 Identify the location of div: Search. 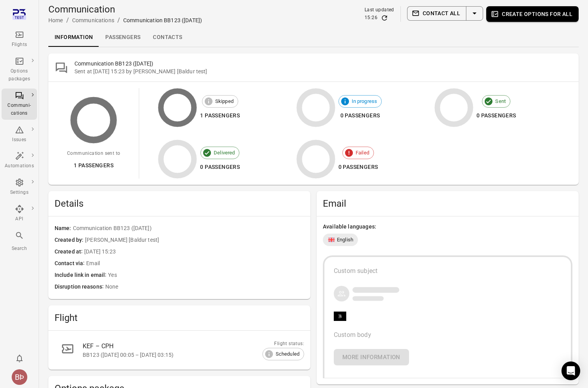
(19, 249).